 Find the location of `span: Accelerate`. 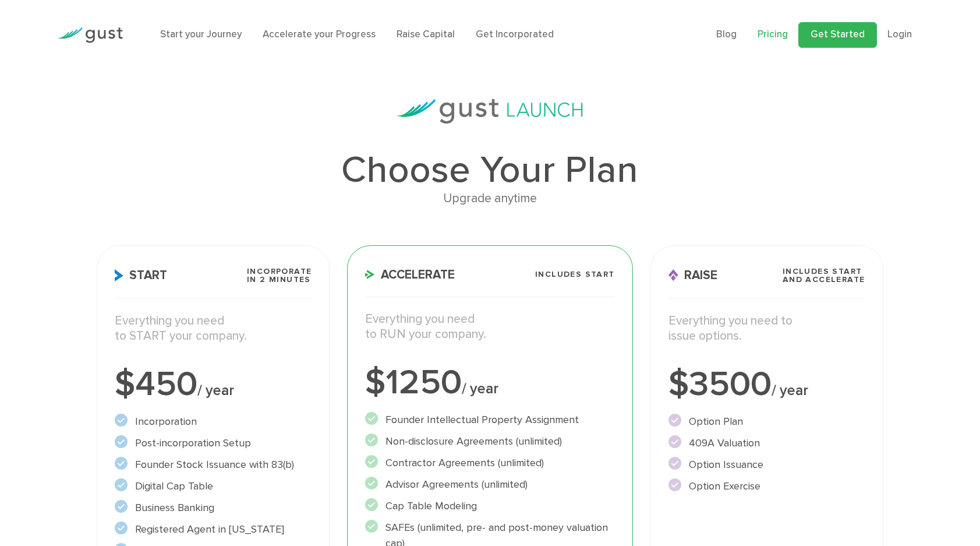

span: Accelerate is located at coordinates (410, 274).